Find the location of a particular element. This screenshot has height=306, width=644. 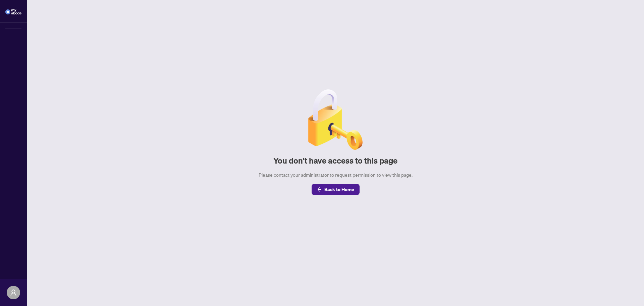

img: Null State Icon is located at coordinates (335, 119).